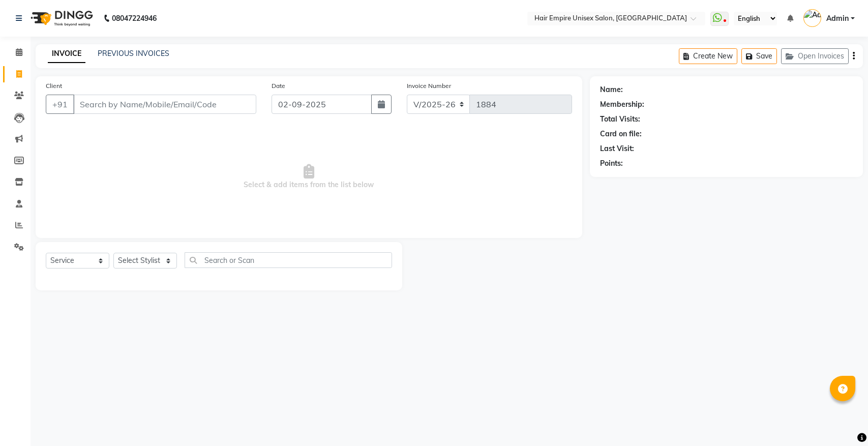 This screenshot has width=868, height=446. Describe the element at coordinates (309, 177) in the screenshot. I see `span: Select & add items from the list below` at that location.